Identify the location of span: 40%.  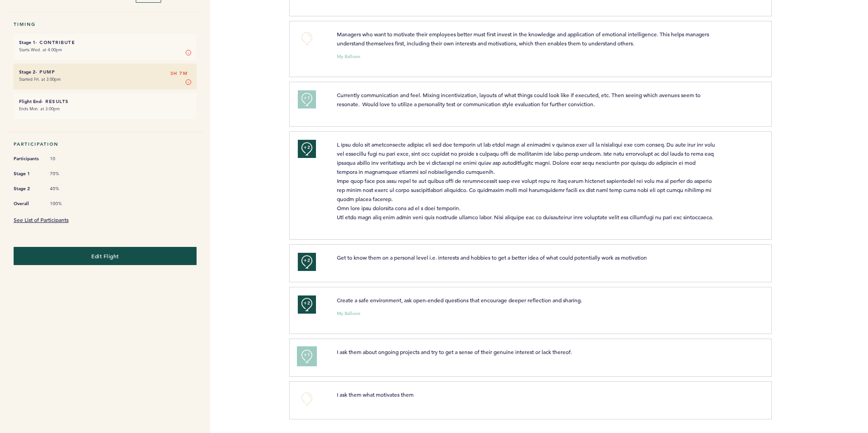
(64, 189).